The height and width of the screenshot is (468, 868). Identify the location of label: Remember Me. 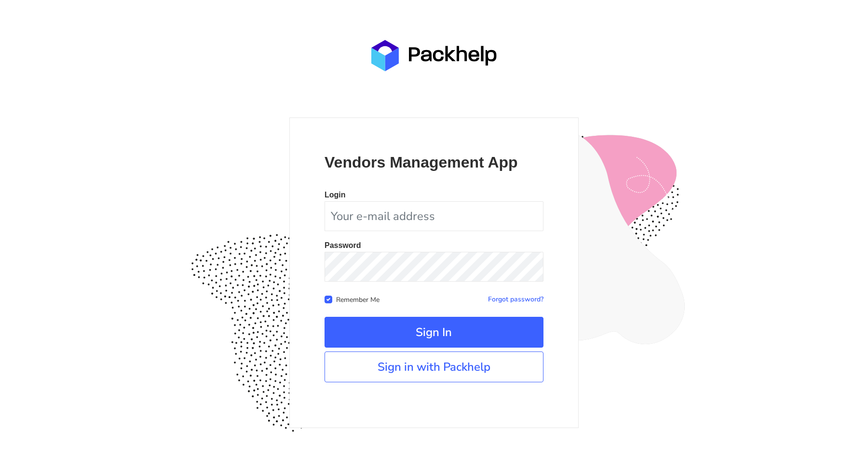
(357, 299).